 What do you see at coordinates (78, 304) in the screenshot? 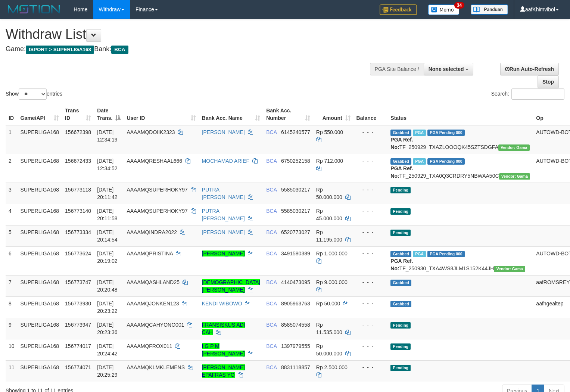
I see `span: 156773930` at bounding box center [78, 304].